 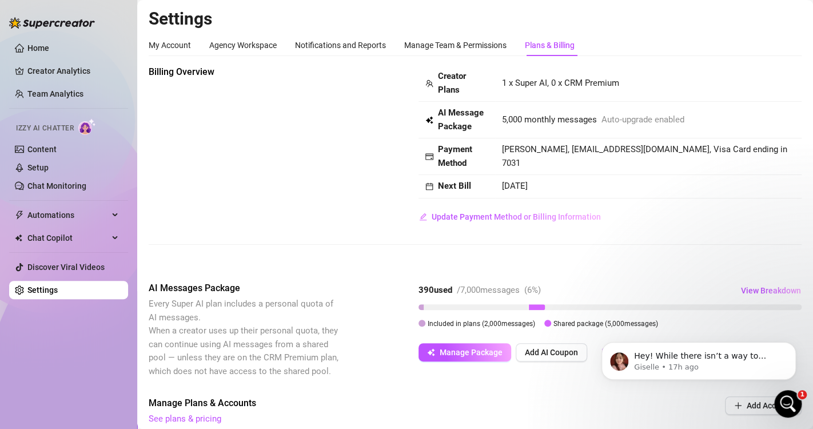 I want to click on button: View Breakdown, so click(x=771, y=291).